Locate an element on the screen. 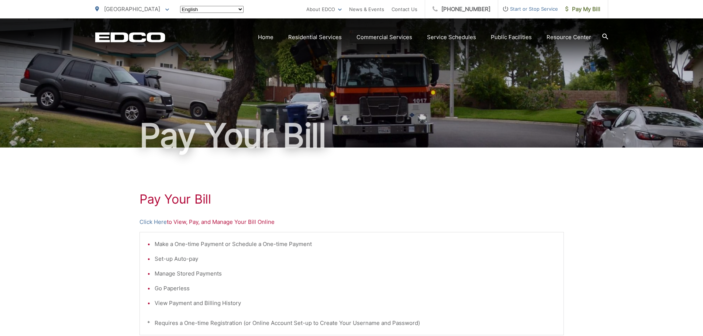 The image size is (703, 336). li: View Payment and Billing History is located at coordinates (355, 303).